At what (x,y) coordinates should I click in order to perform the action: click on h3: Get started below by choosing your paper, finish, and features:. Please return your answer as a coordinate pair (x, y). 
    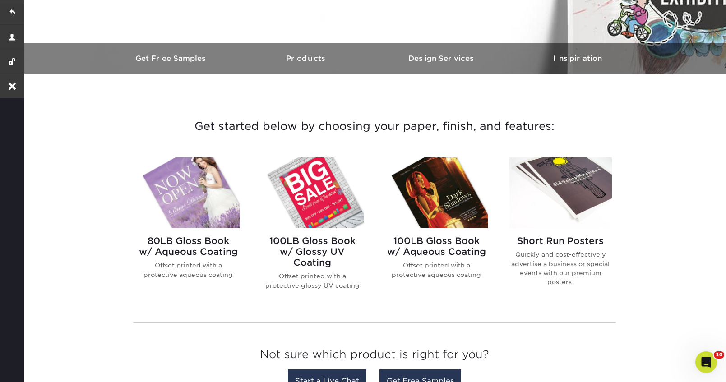
    Looking at the image, I should click on (375, 126).